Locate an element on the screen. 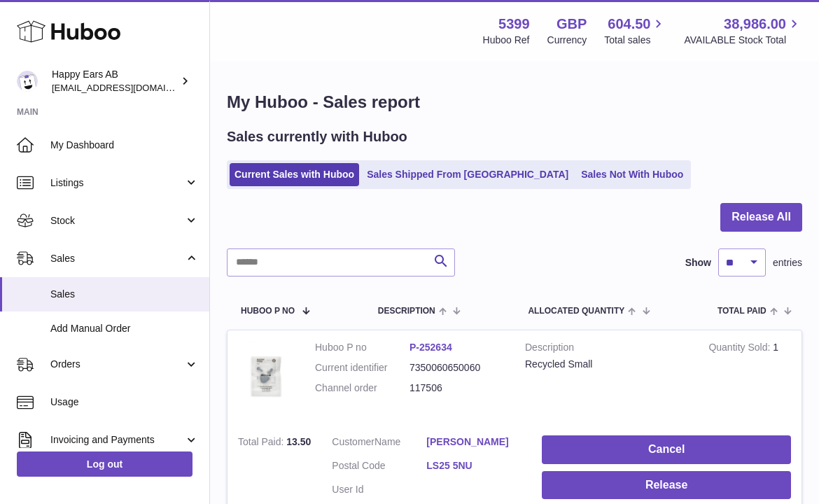  dt: Postal Code is located at coordinates (378, 467).